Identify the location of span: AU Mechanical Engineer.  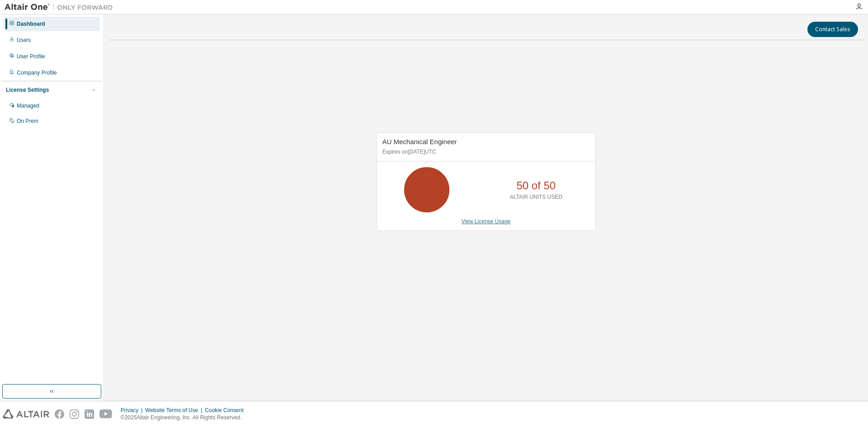
(420, 141).